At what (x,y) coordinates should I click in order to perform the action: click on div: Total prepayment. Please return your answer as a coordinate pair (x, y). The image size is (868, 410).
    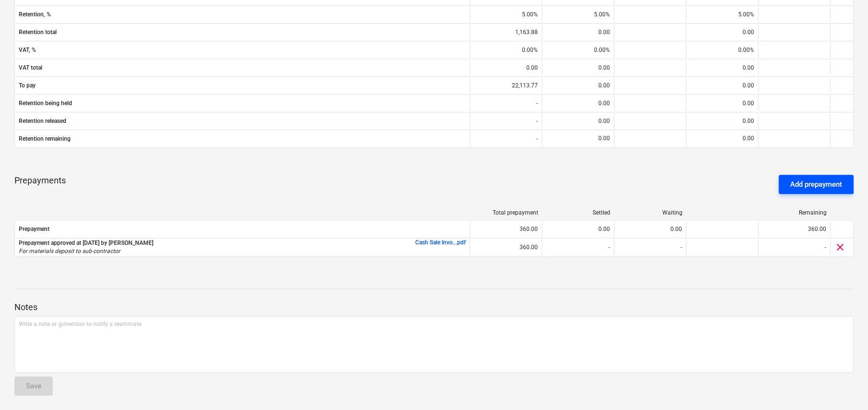
    Looking at the image, I should click on (506, 213).